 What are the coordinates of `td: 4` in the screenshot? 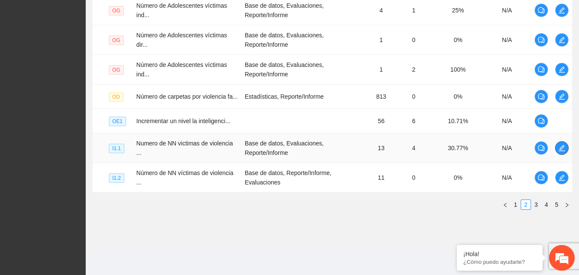 It's located at (414, 148).